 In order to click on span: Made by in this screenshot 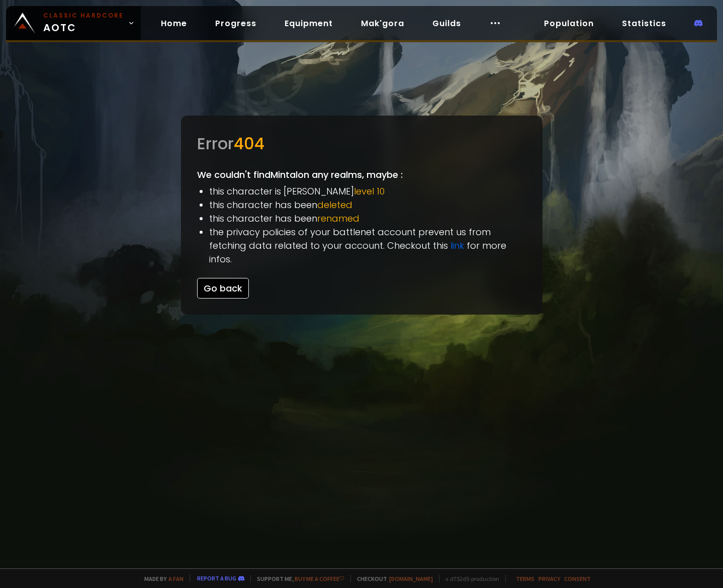, I will do `click(161, 579)`.